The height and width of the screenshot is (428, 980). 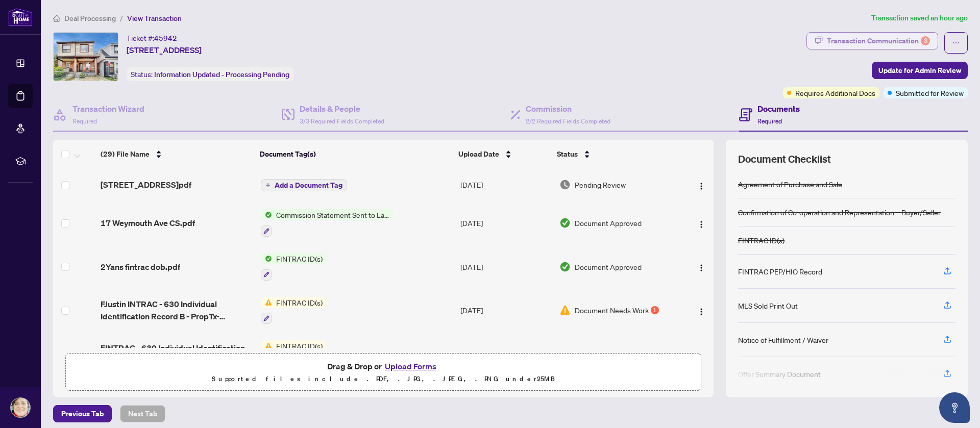 What do you see at coordinates (614, 154) in the screenshot?
I see `th: Status` at bounding box center [614, 154].